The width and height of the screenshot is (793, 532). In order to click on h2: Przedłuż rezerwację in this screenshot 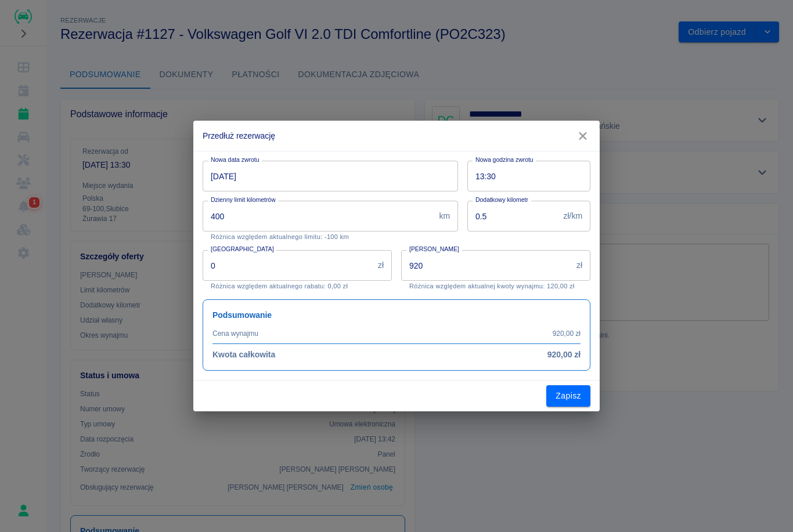, I will do `click(396, 136)`.